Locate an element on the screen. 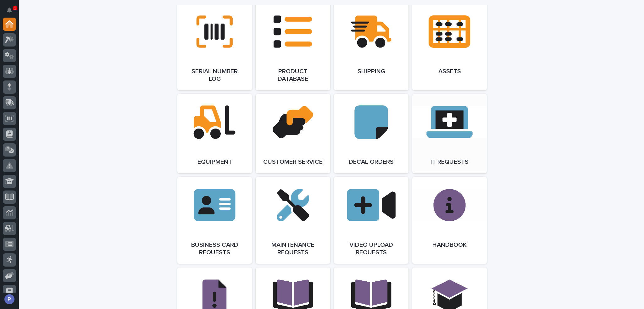 The height and width of the screenshot is (309, 644). a: Shipping is located at coordinates (371, 47).